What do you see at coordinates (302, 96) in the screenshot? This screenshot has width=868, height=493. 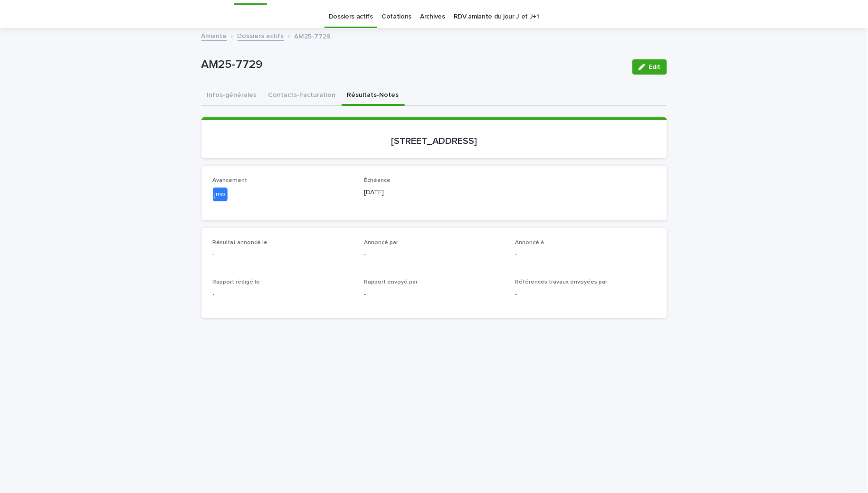 I see `button: Contacts-Facturation` at bounding box center [302, 96].